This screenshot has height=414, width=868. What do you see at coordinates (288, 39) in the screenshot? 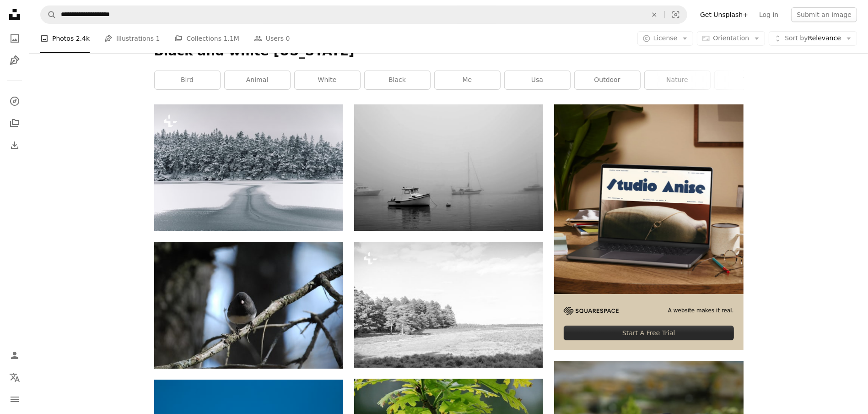
I see `span: 0` at bounding box center [288, 39].